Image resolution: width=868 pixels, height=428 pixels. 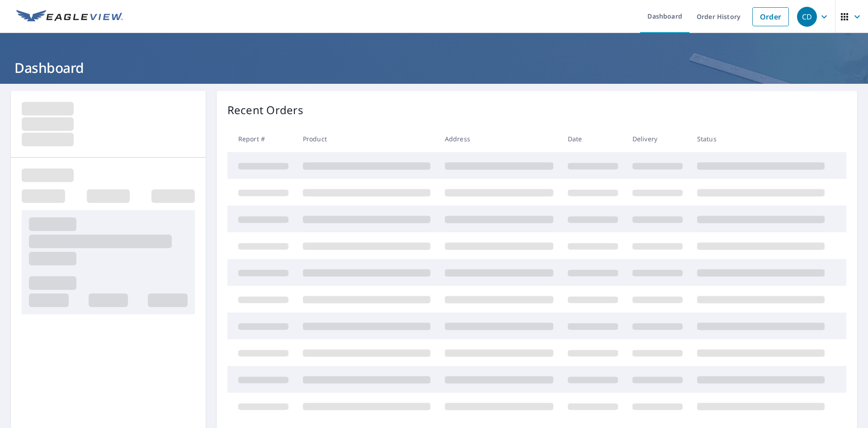 What do you see at coordinates (807, 17) in the screenshot?
I see `div: CD` at bounding box center [807, 17].